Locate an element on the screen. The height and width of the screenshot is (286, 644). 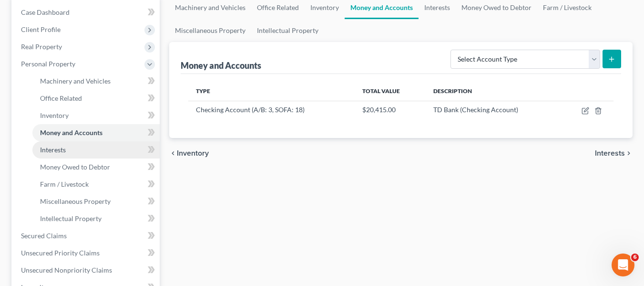
span: Total Value is located at coordinates (381, 91).